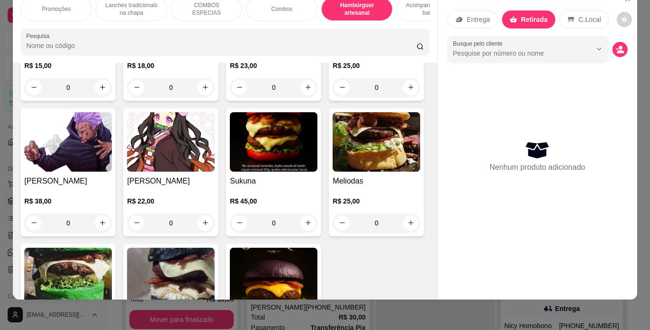 This screenshot has width=650, height=330. Describe the element at coordinates (221, 46) in the screenshot. I see `input: Pesquisa` at that location.